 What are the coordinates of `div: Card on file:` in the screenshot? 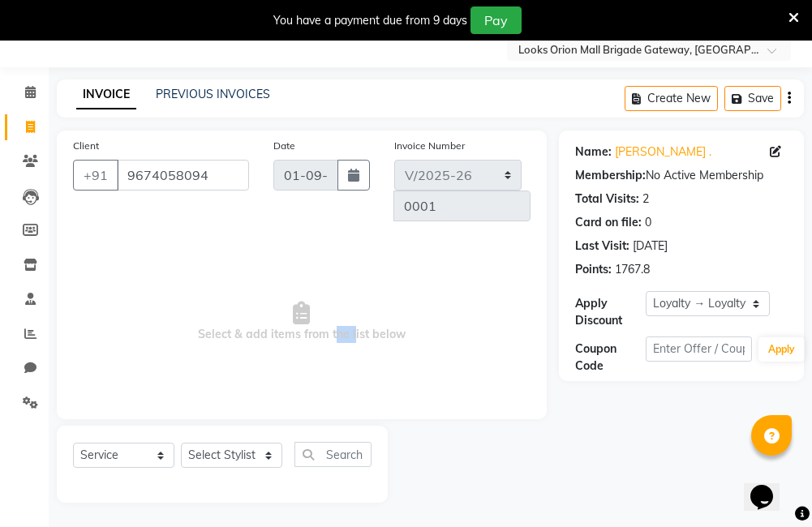 It's located at (608, 222).